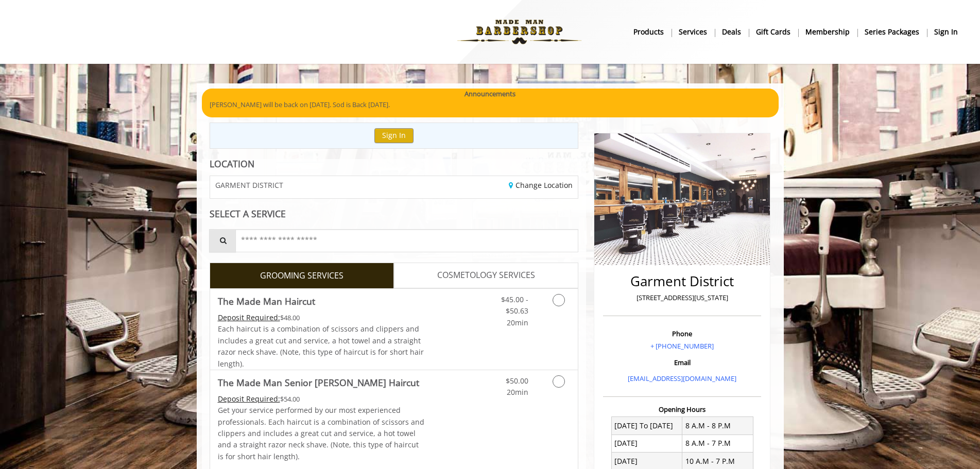  Describe the element at coordinates (302, 276) in the screenshot. I see `span: GROOMING SERVICES` at that location.